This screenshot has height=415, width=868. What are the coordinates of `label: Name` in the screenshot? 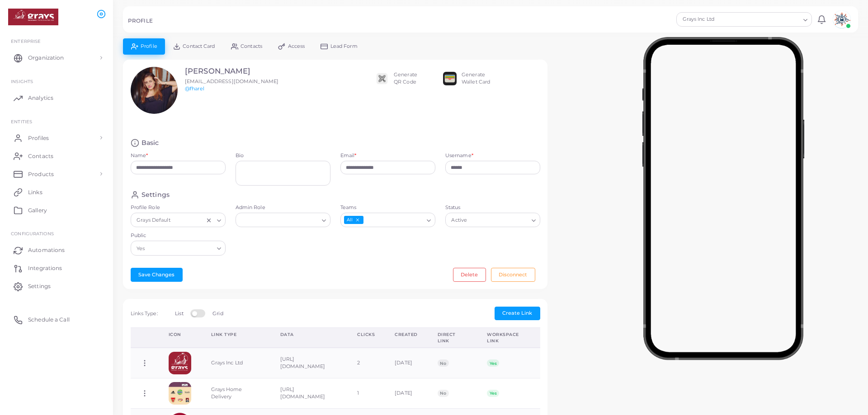 It's located at (139, 156).